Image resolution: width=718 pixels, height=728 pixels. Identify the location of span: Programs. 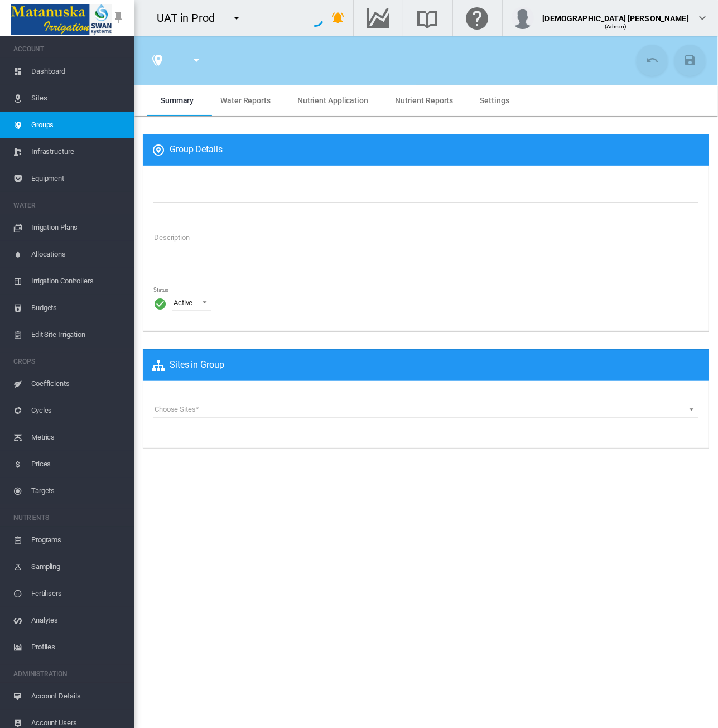
(78, 540).